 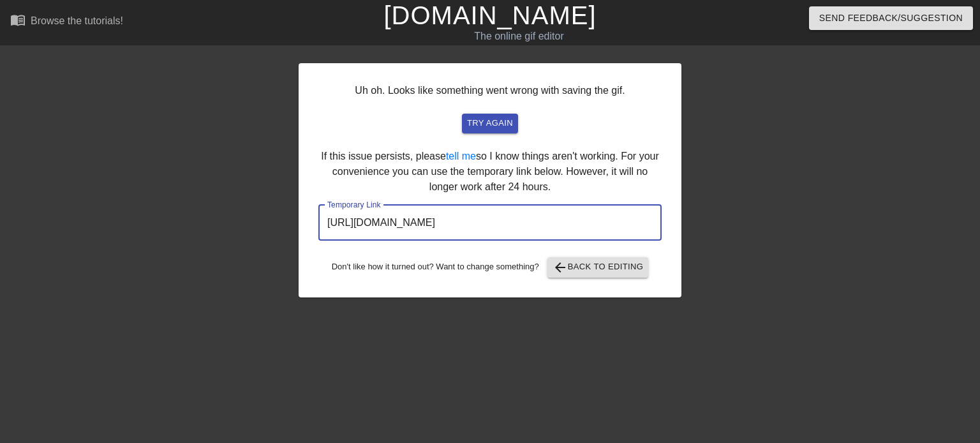 I want to click on div: Browse the tutorials!, so click(x=77, y=20).